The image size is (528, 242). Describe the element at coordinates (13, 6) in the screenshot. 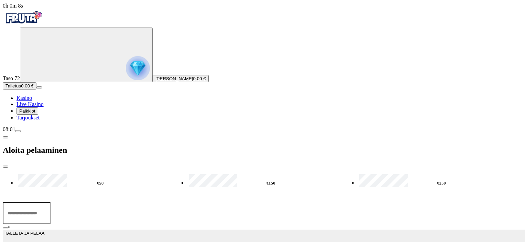

I see `span: user session time` at that location.